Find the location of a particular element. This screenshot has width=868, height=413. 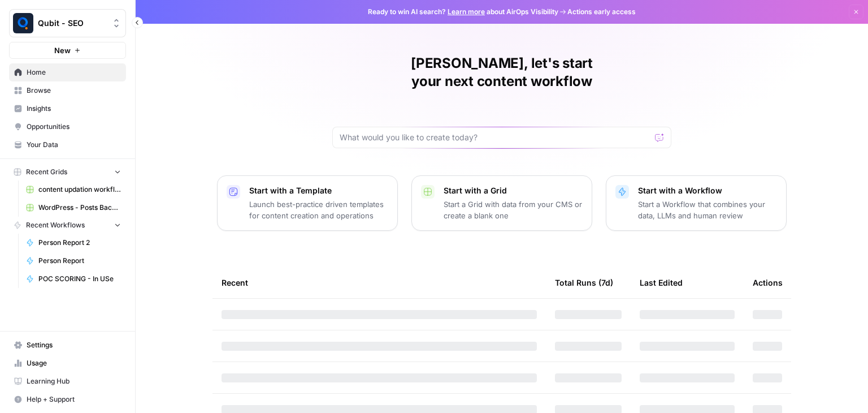

a: Learn more is located at coordinates (466, 12).